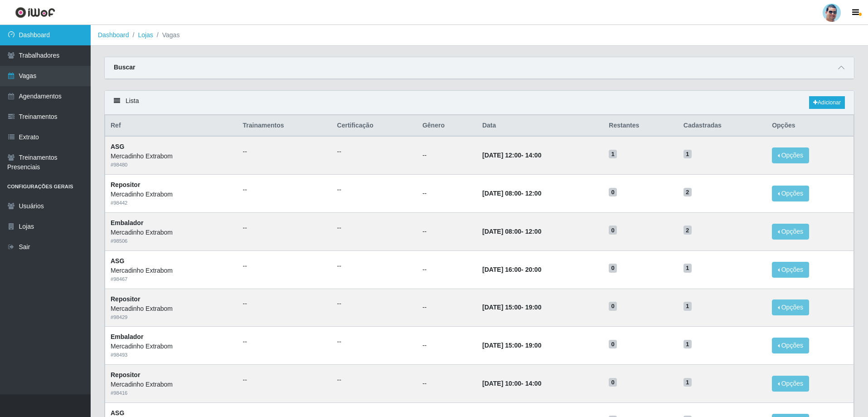 The image size is (868, 417). Describe the element at coordinates (285, 126) in the screenshot. I see `th: Trainamentos` at that location.